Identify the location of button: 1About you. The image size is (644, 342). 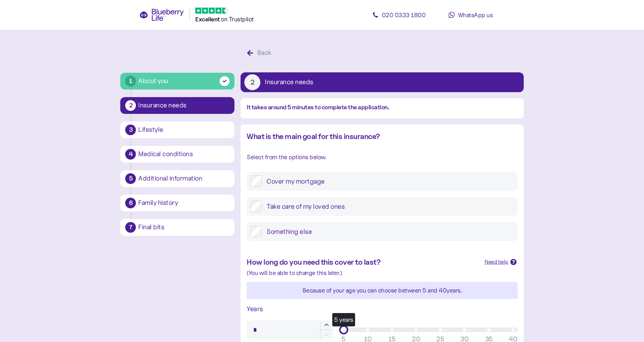
(178, 81).